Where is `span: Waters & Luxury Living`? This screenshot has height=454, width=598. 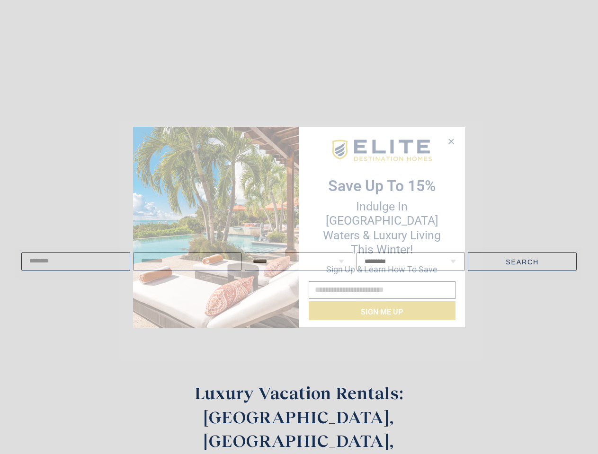 span: Waters & Luxury Living is located at coordinates (381, 235).